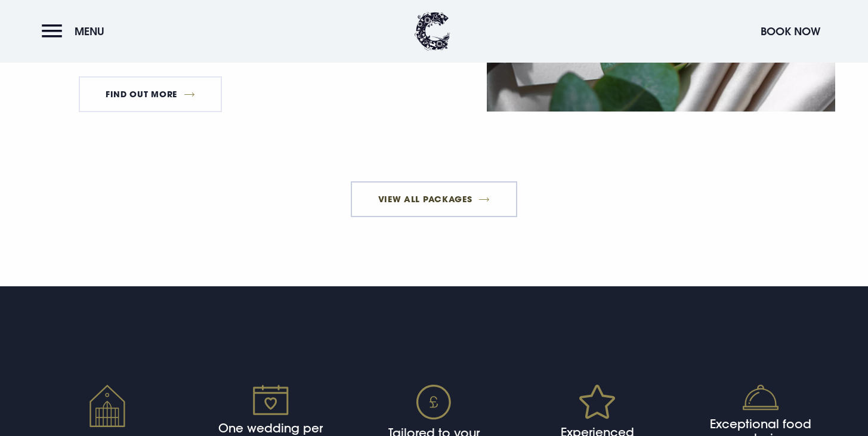 Image resolution: width=868 pixels, height=436 pixels. I want to click on img: Venue icon, so click(108, 406).